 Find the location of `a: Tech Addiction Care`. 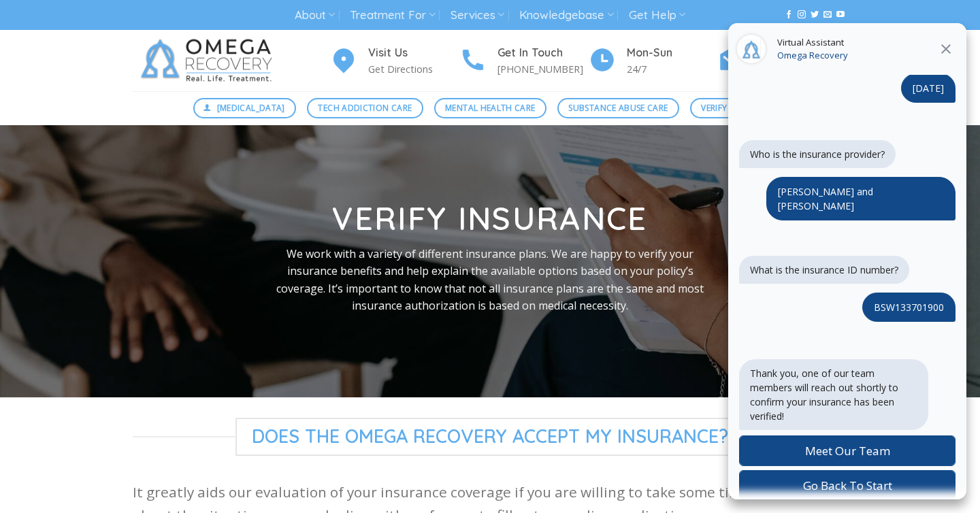

a: Tech Addiction Care is located at coordinates (364, 108).